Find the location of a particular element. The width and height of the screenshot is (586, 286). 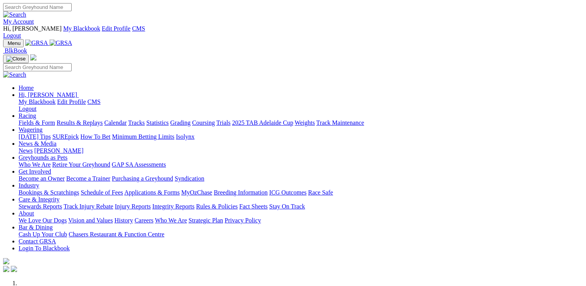

a: News & Media is located at coordinates (38, 143).